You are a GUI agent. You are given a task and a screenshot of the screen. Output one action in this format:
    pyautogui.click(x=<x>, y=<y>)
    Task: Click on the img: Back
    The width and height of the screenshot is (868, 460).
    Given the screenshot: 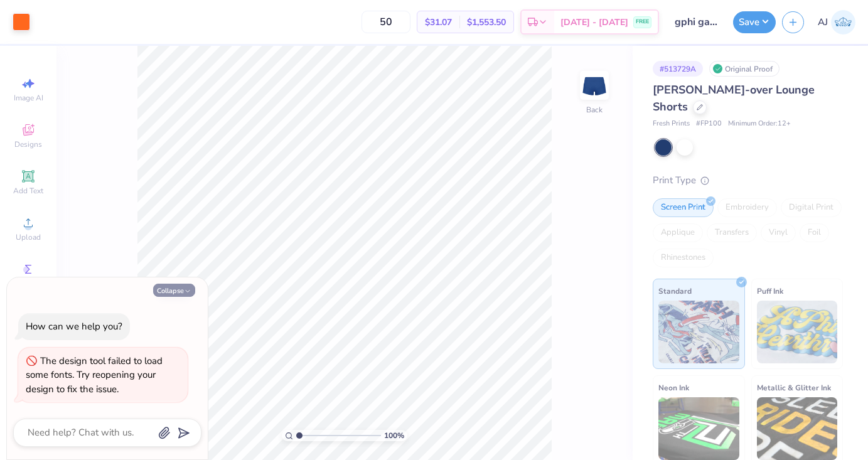 What is the action you would take?
    pyautogui.click(x=594, y=85)
    